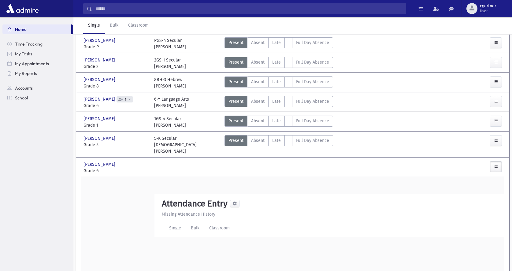 The height and width of the screenshot is (271, 512). What do you see at coordinates (22, 9) in the screenshot?
I see `img: AdmirePro` at bounding box center [22, 9].